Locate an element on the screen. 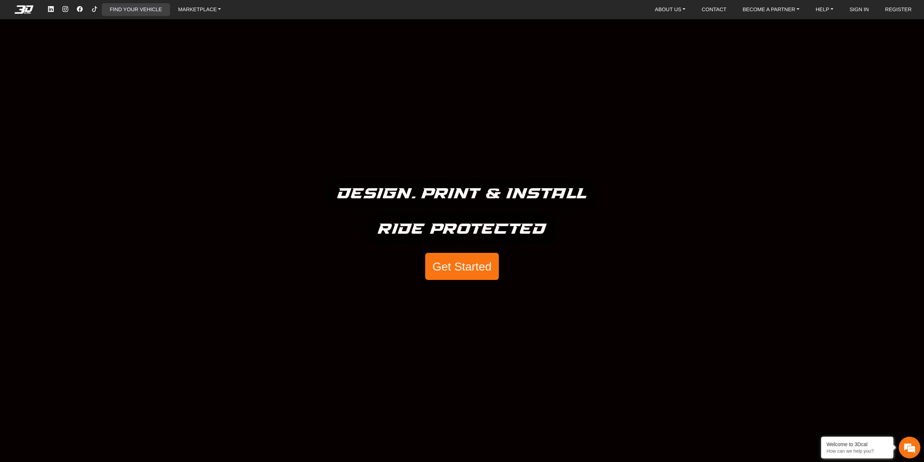  h5: Design. Print & Install is located at coordinates (462, 194).